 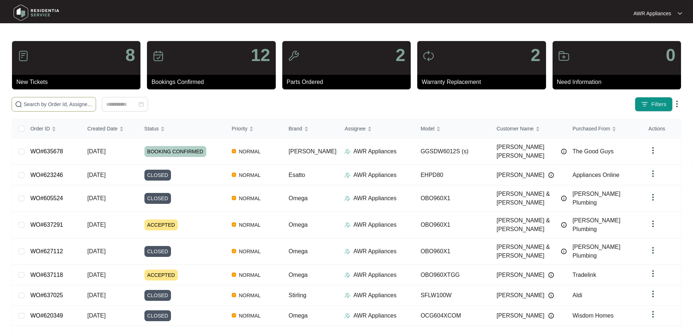 What do you see at coordinates (644, 104) in the screenshot?
I see `img: filter icon` at bounding box center [644, 104].